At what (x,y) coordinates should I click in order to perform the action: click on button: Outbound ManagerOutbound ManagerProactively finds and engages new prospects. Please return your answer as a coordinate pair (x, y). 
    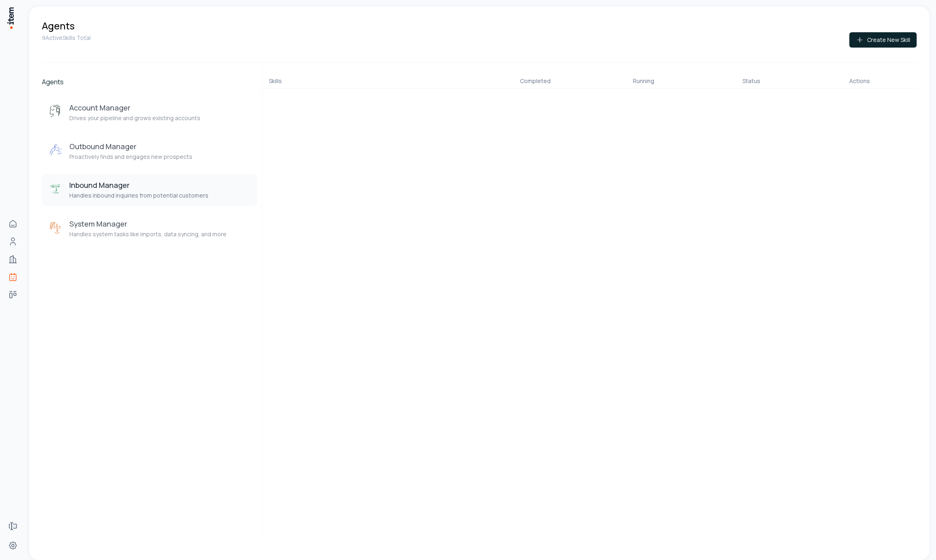
    Looking at the image, I should click on (149, 151).